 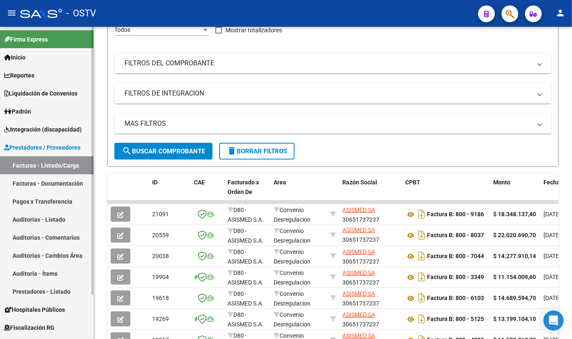 What do you see at coordinates (34, 310) in the screenshot?
I see `span: Hospitales Públicos` at bounding box center [34, 310].